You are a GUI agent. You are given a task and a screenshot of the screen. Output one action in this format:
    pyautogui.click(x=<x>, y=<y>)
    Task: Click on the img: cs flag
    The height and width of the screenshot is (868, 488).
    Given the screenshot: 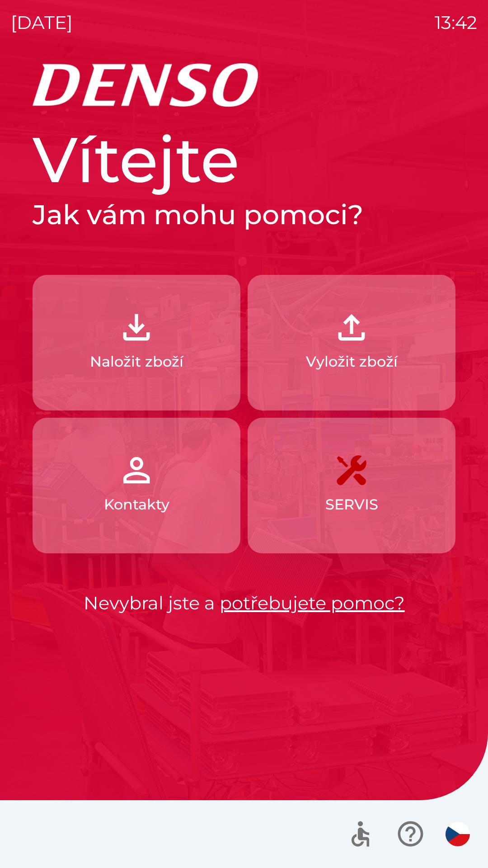 What is the action you would take?
    pyautogui.click(x=458, y=834)
    